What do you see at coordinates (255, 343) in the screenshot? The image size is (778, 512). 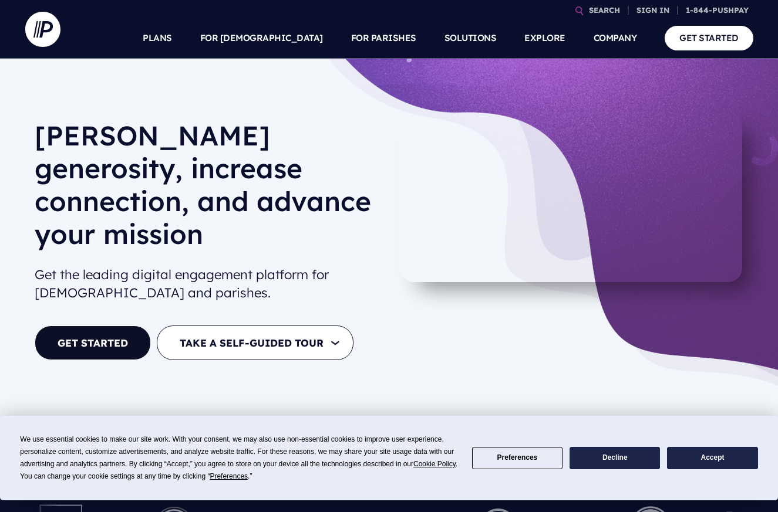 I see `button: TAKE A SELF-GUIDED TOUR` at bounding box center [255, 343].